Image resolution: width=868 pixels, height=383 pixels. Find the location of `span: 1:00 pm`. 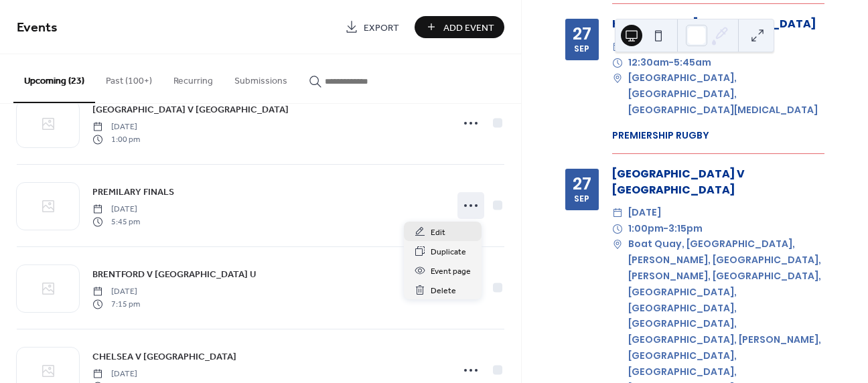

span: 1:00 pm is located at coordinates (116, 139).